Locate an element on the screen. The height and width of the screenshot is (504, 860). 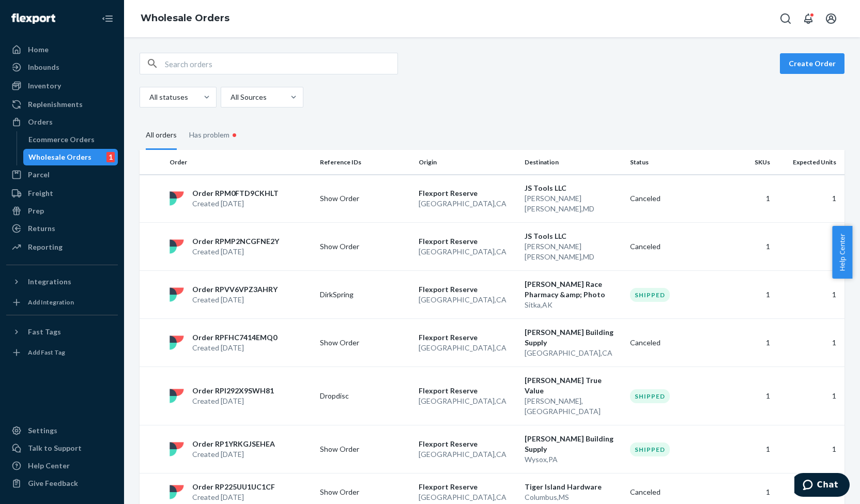
div: All orders is located at coordinates (161, 135).